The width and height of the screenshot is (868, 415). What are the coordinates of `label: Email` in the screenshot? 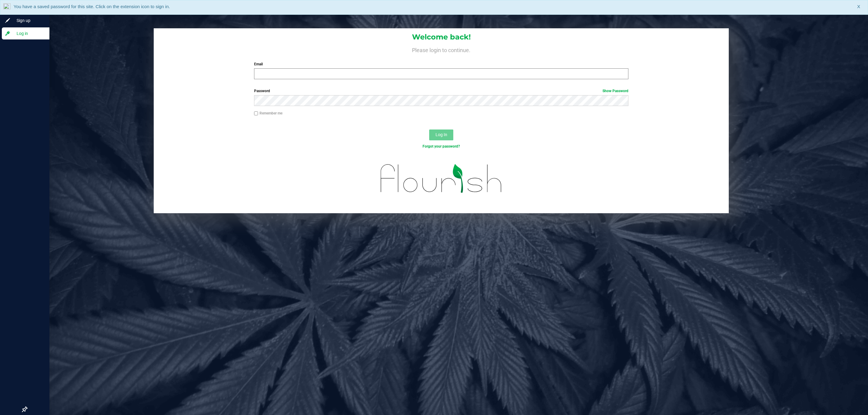 It's located at (441, 64).